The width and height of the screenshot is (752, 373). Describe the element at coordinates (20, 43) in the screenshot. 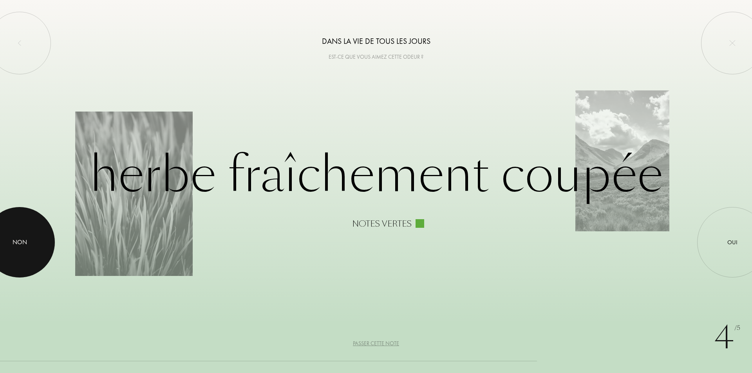

I see `img: left_onboard.svg` at that location.